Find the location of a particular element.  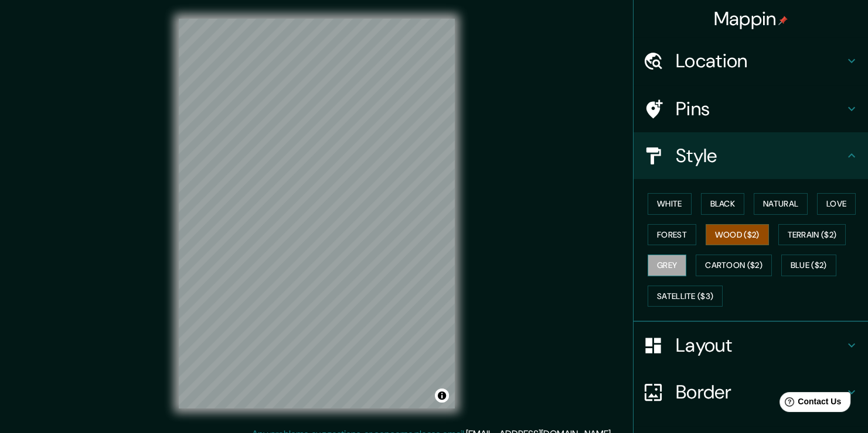

h4: Style is located at coordinates (760, 156).